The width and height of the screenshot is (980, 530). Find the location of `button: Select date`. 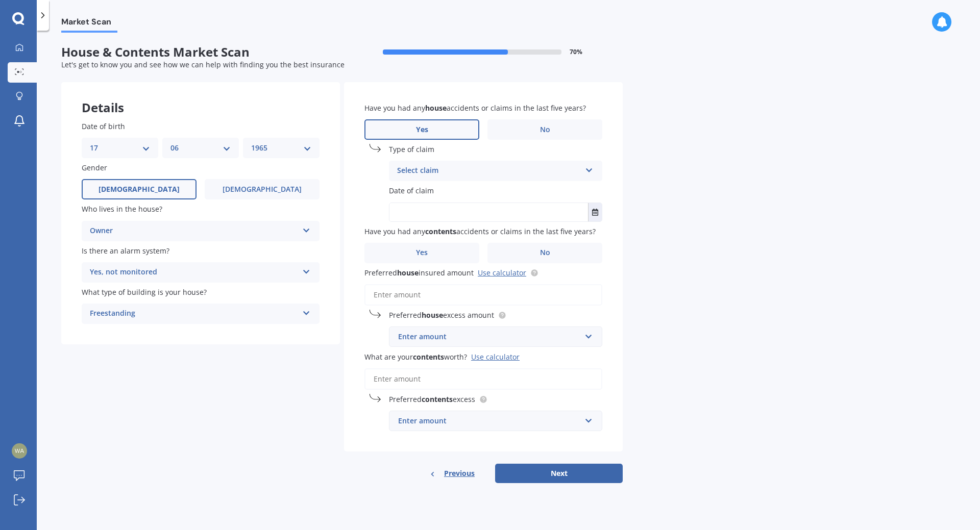

button: Select date is located at coordinates (594, 213).